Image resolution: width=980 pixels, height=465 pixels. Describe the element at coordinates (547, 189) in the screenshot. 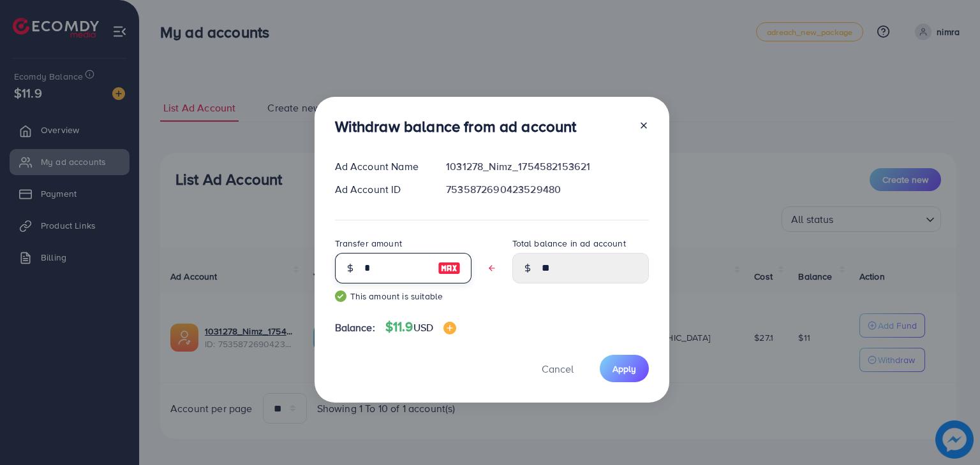

I see `div: 7535872690423529480` at that location.